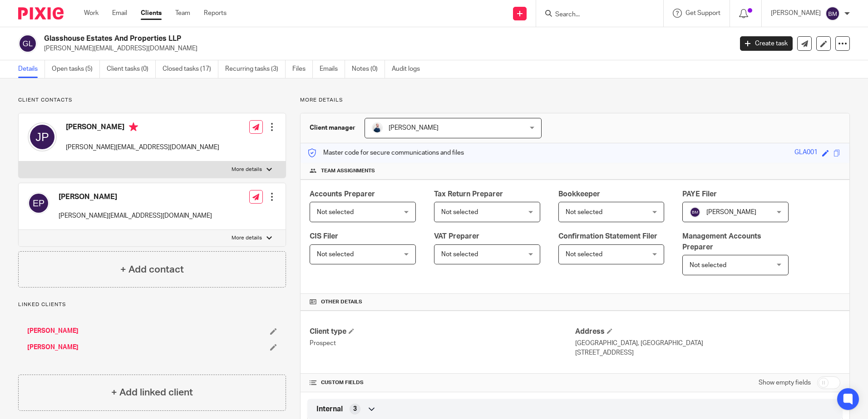  I want to click on input: Search, so click(595, 15).